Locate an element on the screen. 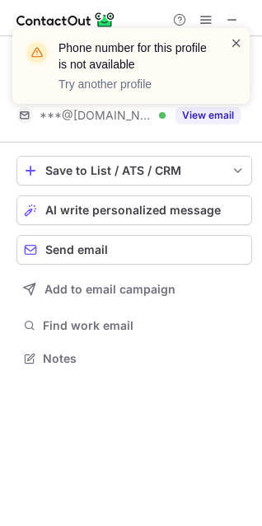  button: Notes is located at coordinates (134, 359).